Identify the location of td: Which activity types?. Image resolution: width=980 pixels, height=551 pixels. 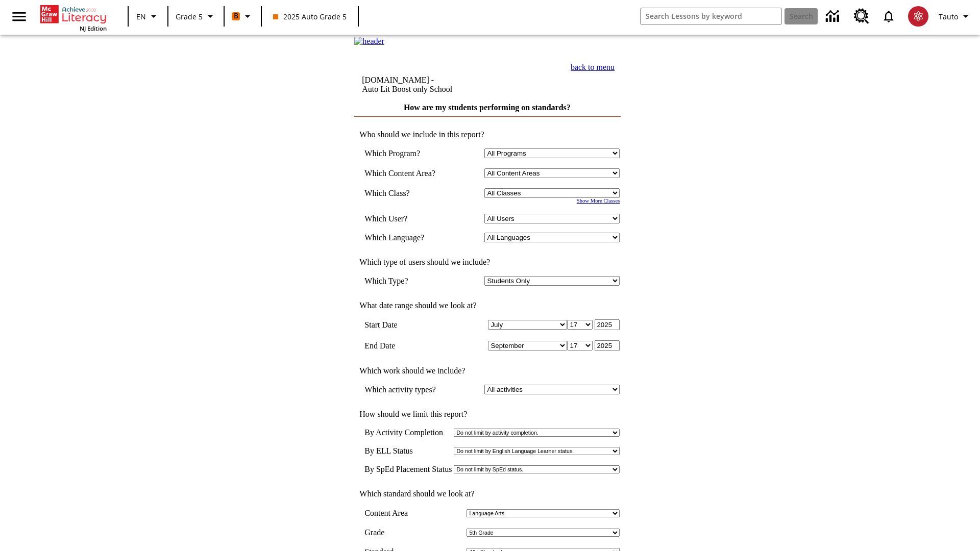
(407, 390).